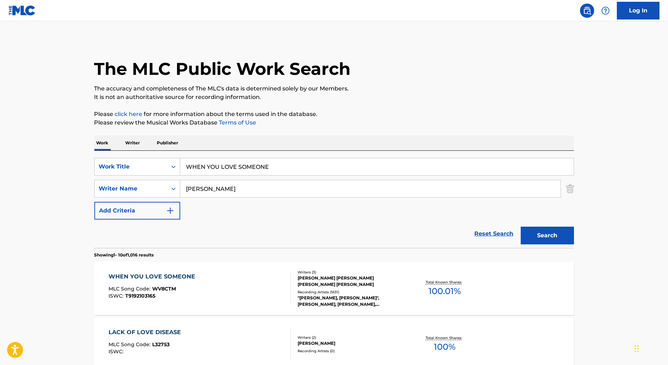 This screenshot has height=365, width=668. Describe the element at coordinates (444, 291) in the screenshot. I see `span: 100.01 %` at that location.